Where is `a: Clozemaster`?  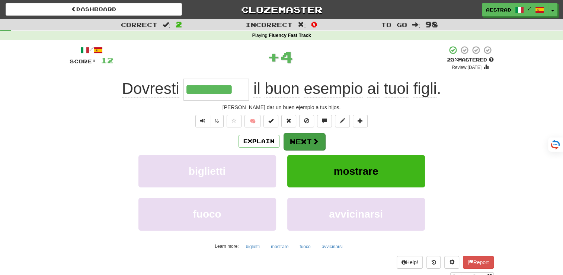 a: Clozemaster is located at coordinates (282, 9).